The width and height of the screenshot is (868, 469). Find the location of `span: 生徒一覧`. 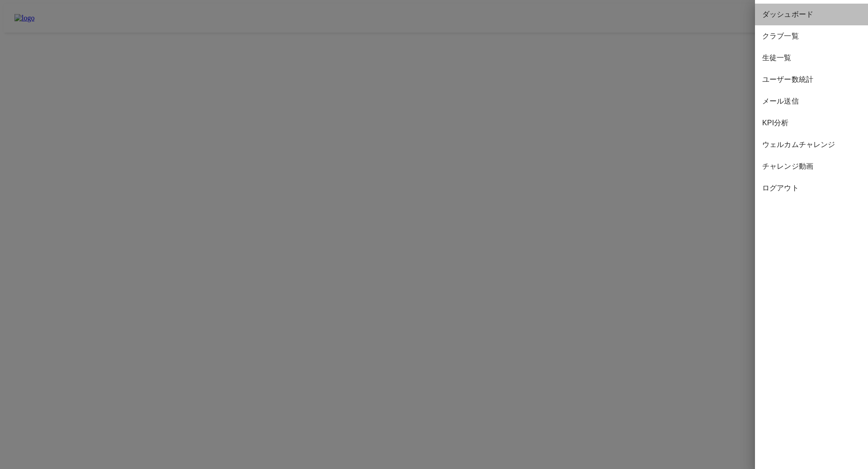

span: 生徒一覧 is located at coordinates (811, 58).